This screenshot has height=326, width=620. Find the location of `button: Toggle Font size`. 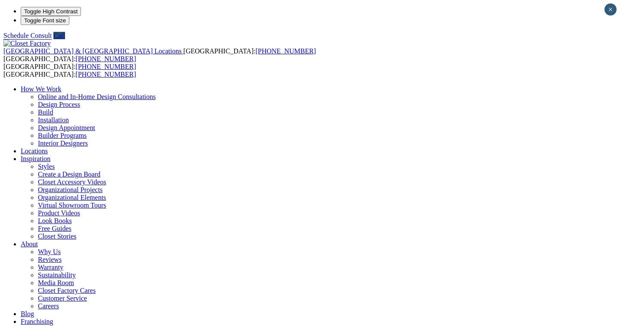

button: Toggle Font size is located at coordinates (45, 20).